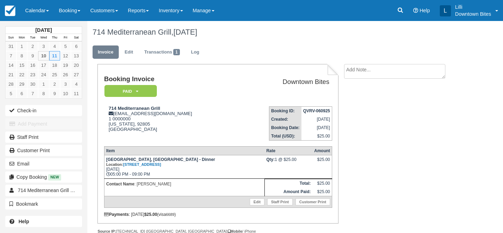 This screenshot has height=233, width=503. I want to click on b: Help, so click(24, 221).